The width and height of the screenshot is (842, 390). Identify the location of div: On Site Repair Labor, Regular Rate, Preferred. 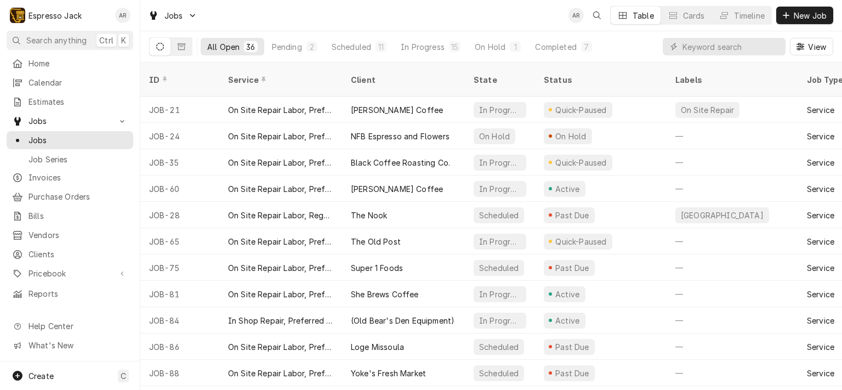
(281, 215).